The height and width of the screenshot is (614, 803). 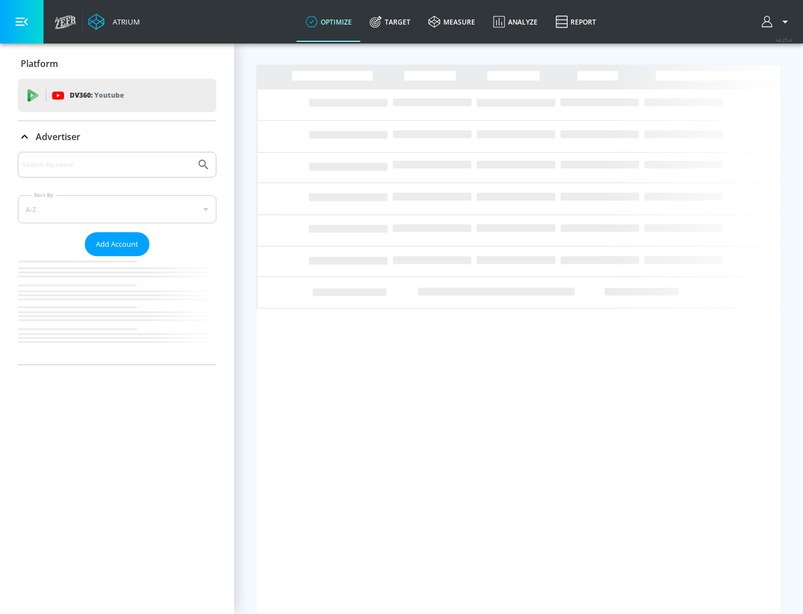 What do you see at coordinates (124, 22) in the screenshot?
I see `div: Atrium` at bounding box center [124, 22].